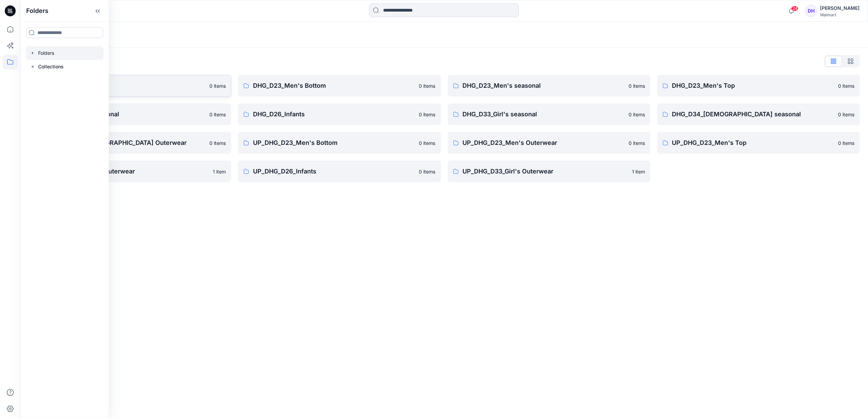 The image size is (868, 419). I want to click on p: DHG_D23_Men's seasonal, so click(544, 85).